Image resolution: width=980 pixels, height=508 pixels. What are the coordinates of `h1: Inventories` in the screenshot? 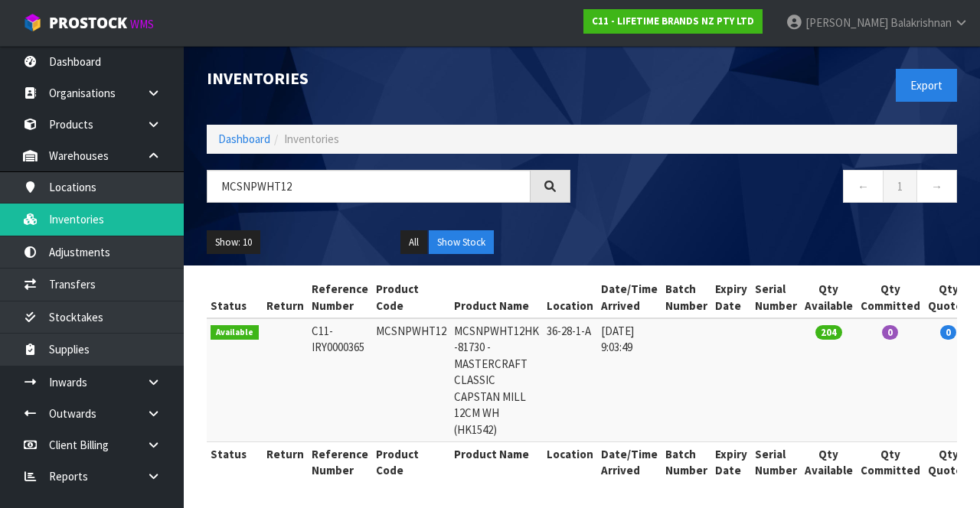 It's located at (388, 79).